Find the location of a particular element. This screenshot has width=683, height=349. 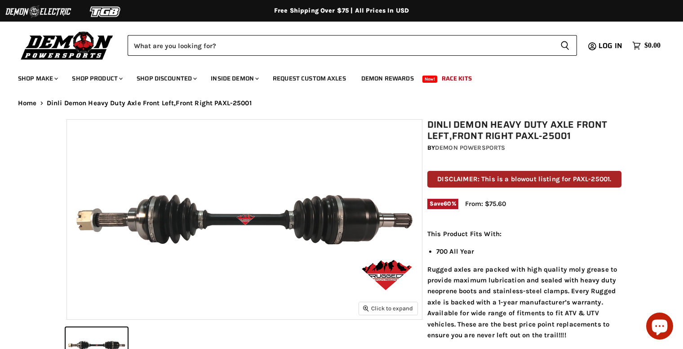

img: Demon Electric Logo 2 is located at coordinates (38, 12).